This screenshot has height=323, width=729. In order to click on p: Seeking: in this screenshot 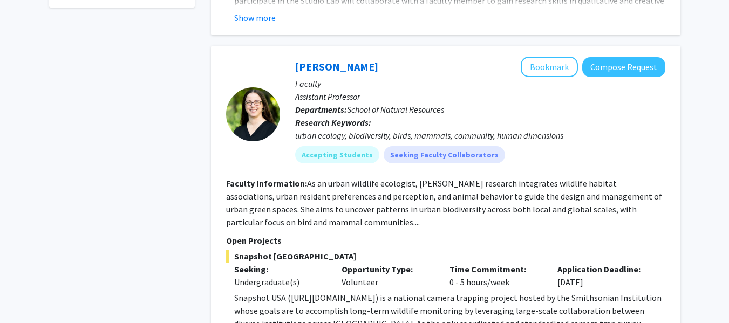, I will do `click(280, 269)`.